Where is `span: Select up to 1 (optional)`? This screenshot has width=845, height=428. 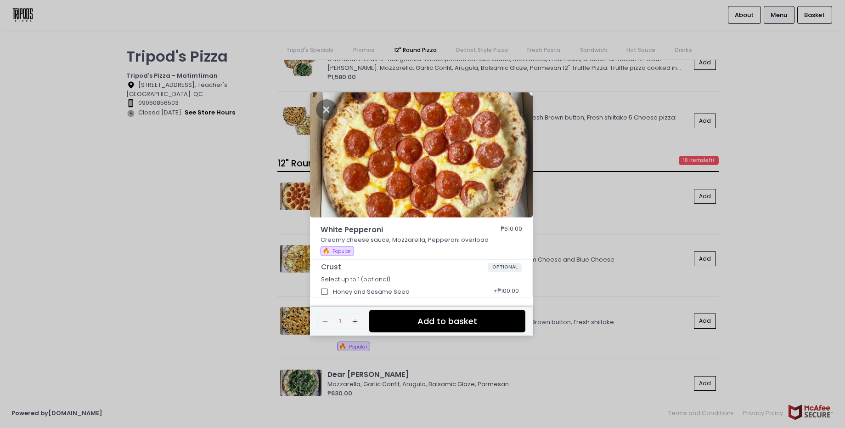 span: Select up to 1 (optional) is located at coordinates (356, 279).